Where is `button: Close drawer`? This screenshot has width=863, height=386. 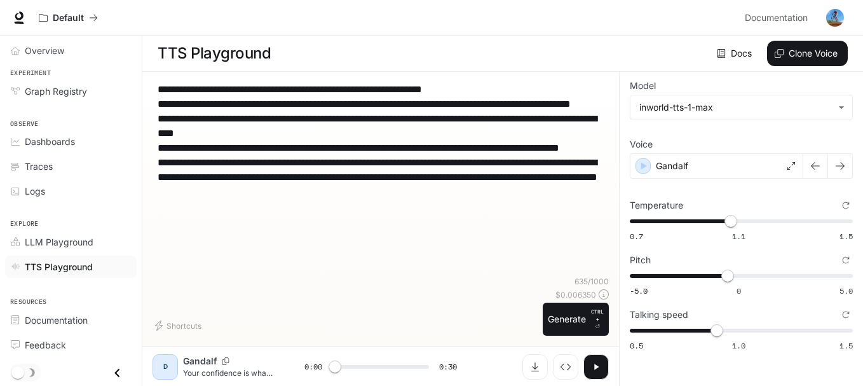 button: Close drawer is located at coordinates (117, 372).